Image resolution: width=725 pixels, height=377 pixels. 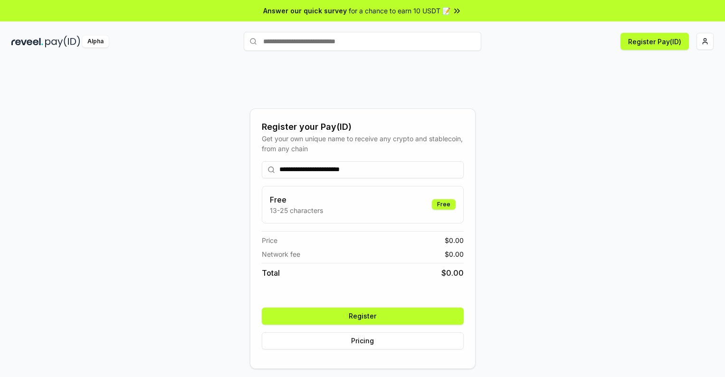 What do you see at coordinates (271, 273) in the screenshot?
I see `span: Total` at bounding box center [271, 273].